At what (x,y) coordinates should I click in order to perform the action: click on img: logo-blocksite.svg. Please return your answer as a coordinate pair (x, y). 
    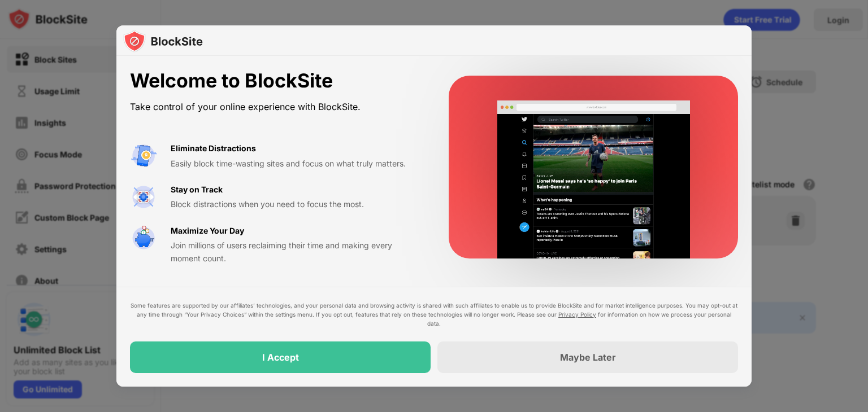
    Looking at the image, I should click on (162, 41).